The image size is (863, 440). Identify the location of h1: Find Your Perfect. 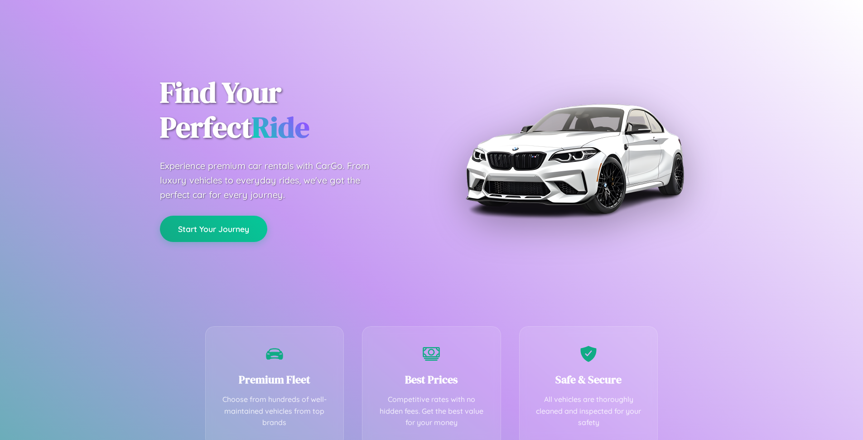
(289, 110).